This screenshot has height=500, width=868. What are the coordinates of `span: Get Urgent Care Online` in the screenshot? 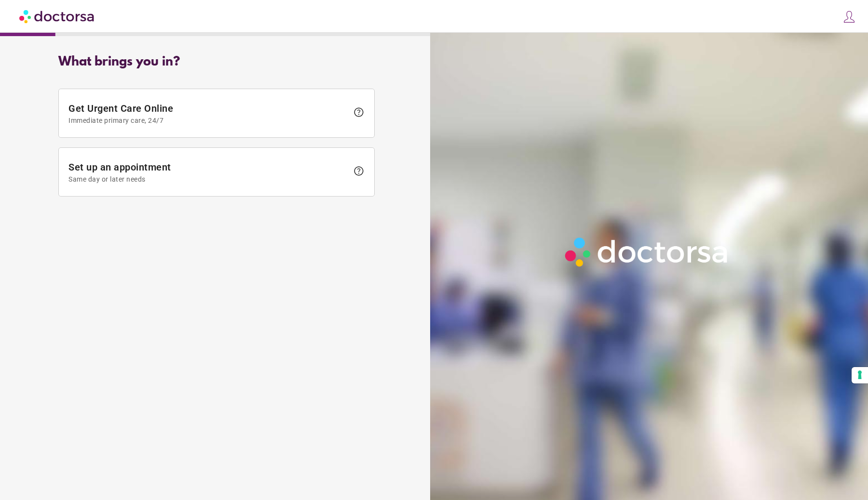 It's located at (208, 113).